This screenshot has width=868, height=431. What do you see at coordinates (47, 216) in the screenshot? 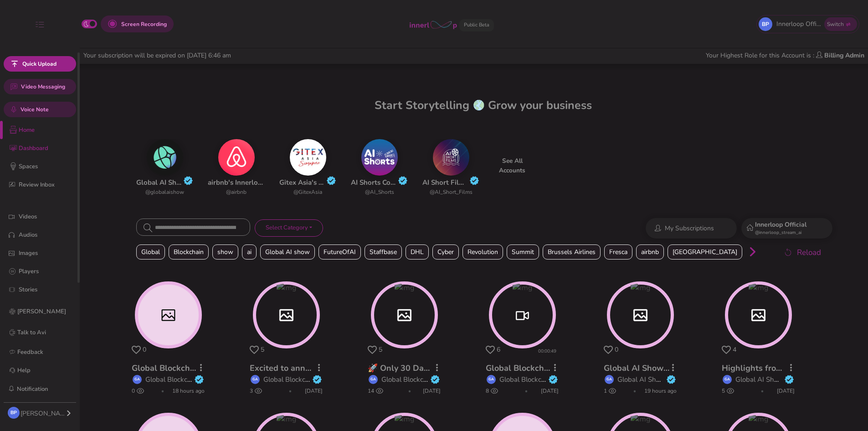
I see `p: Videos` at bounding box center [47, 216].